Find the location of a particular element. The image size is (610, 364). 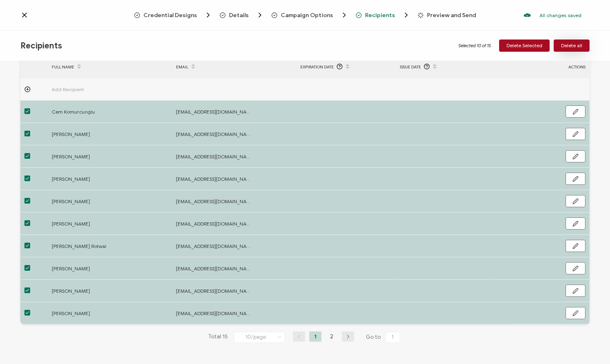

div: Chat Widget is located at coordinates (590, 345).